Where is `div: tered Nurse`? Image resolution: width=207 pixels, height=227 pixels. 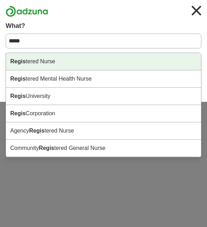 div: tered Nurse is located at coordinates (104, 62).